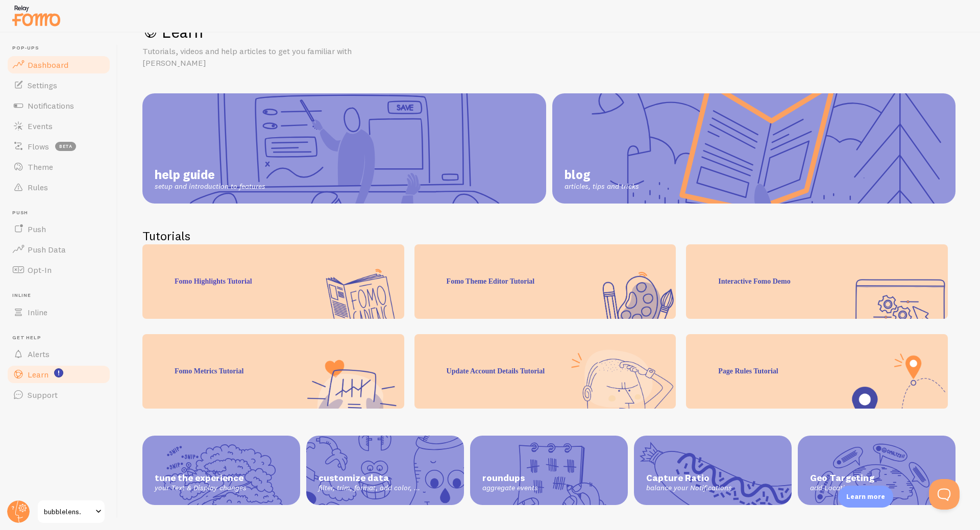 The height and width of the screenshot is (530, 980). What do you see at coordinates (68, 512) in the screenshot?
I see `span: bubblelens.` at bounding box center [68, 512].